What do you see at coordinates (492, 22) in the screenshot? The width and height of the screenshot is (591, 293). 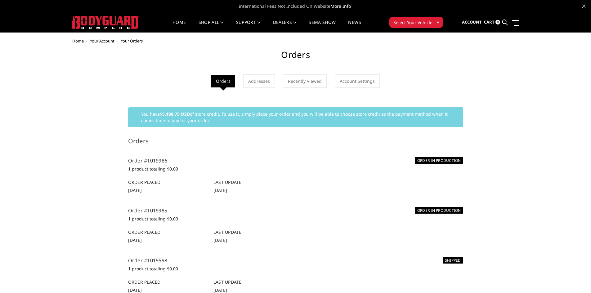 I see `a: Cart 0` at bounding box center [492, 22].